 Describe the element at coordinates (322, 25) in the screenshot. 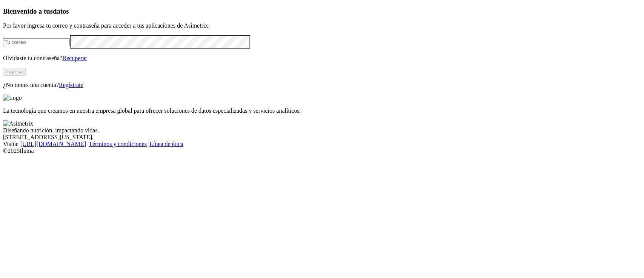

I see `p: Por favor ingresa tu correo y contraseña para acceder a tus aplicaciones de Asimetrix:` at that location.